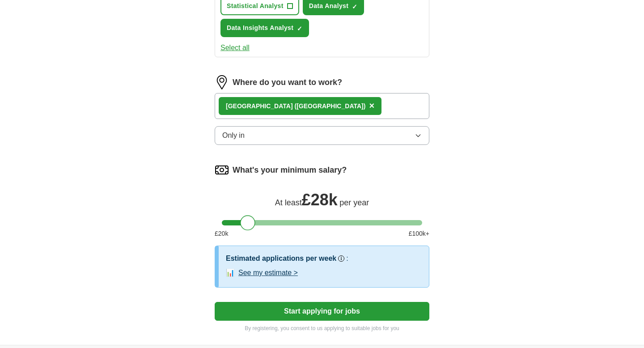 The height and width of the screenshot is (348, 644). Describe the element at coordinates (221, 234) in the screenshot. I see `span: £ 20 k` at that location.